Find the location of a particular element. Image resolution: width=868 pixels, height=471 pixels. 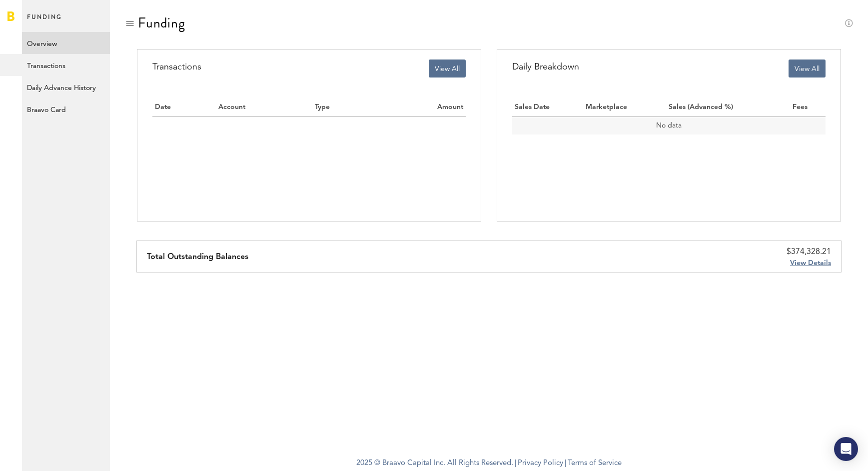

div: Funding is located at coordinates (162, 23).